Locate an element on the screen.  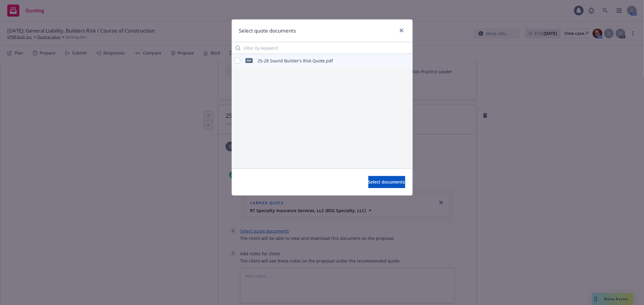
a: close is located at coordinates (401, 30).